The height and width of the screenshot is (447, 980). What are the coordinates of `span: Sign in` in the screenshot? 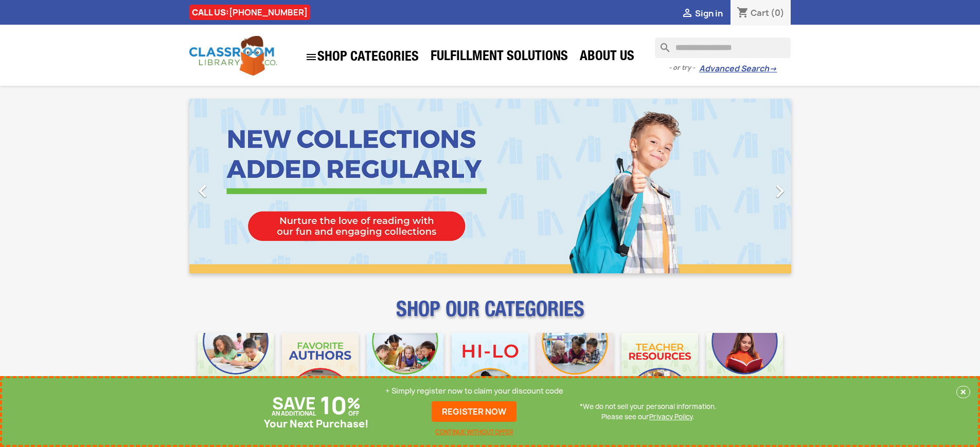 It's located at (709, 13).